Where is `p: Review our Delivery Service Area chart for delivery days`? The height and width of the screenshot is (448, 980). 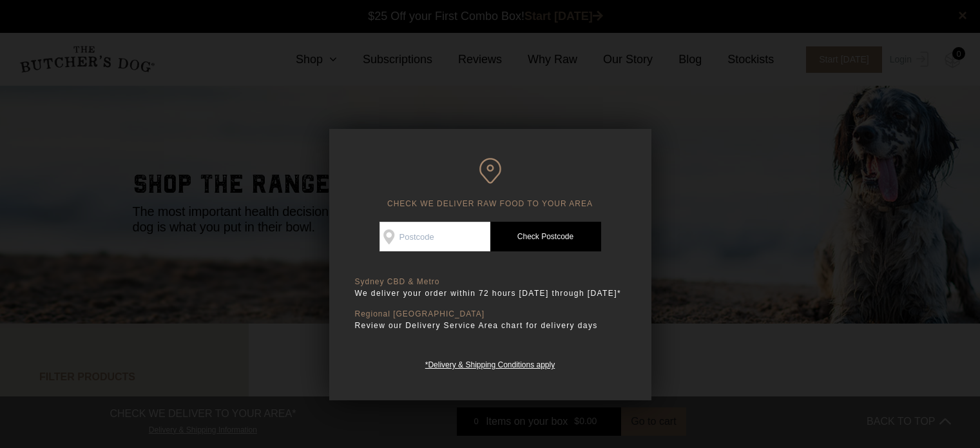
p: Review our Delivery Service Area chart for delivery days is located at coordinates (490, 326).